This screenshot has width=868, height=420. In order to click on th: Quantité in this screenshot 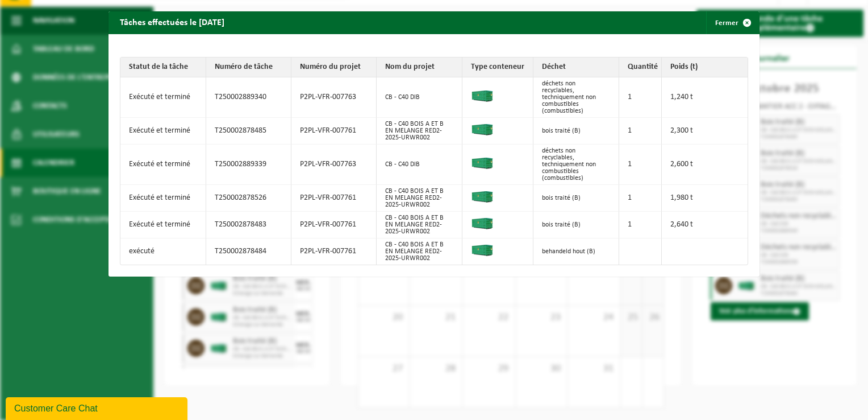, I will do `click(640, 67)`.